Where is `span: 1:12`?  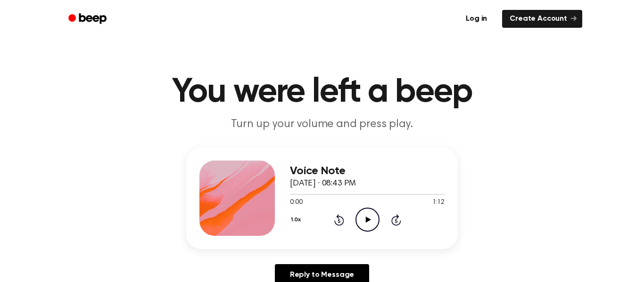
span: 1:12 is located at coordinates (438, 202).